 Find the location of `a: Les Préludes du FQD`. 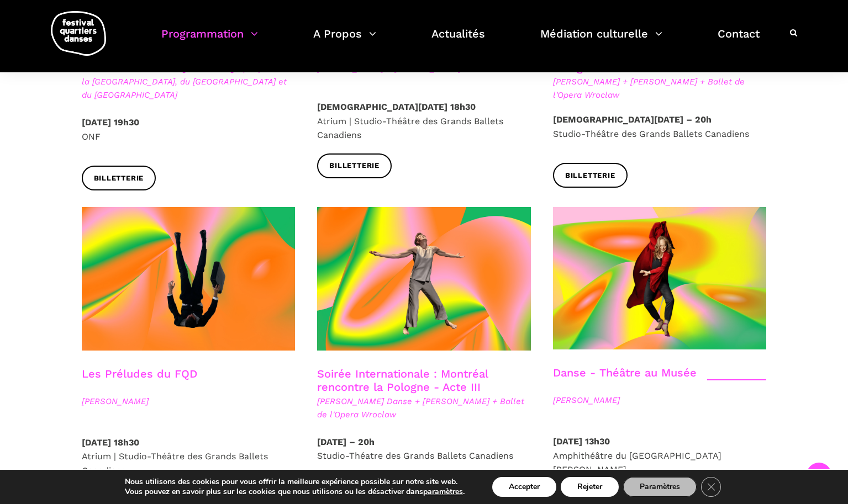

a: Les Préludes du FQD is located at coordinates (139, 374).